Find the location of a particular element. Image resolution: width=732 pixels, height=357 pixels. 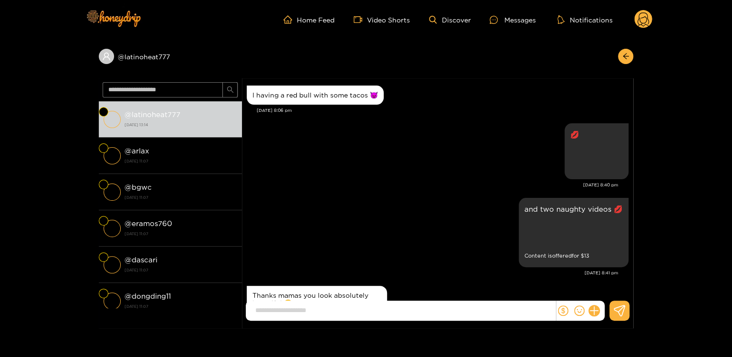

strong: @ dongding11 is located at coordinates (147, 295).